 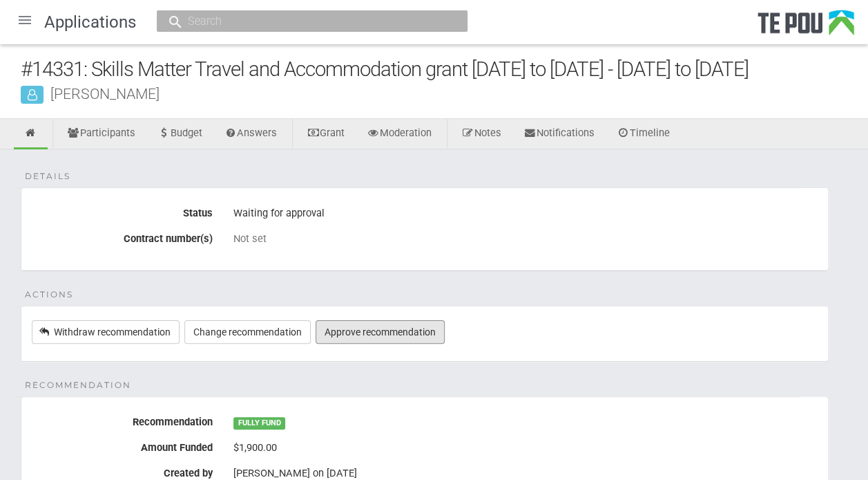 I want to click on label: Recommendation, so click(x=123, y=419).